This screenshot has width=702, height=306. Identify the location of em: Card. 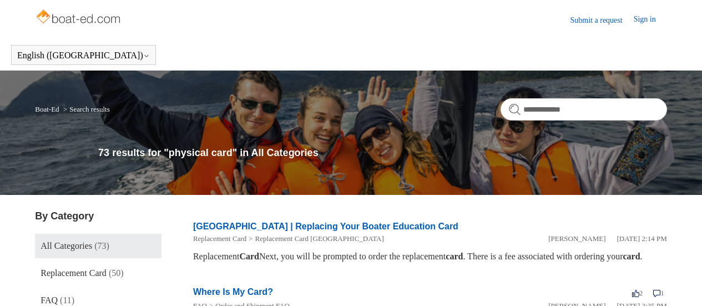
(249, 256).